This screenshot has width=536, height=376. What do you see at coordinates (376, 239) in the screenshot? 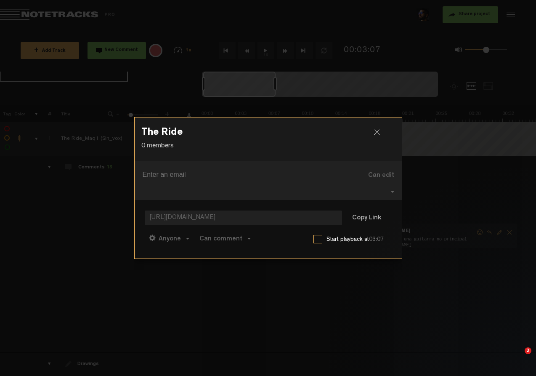
I see `span: 03:07` at bounding box center [376, 239].